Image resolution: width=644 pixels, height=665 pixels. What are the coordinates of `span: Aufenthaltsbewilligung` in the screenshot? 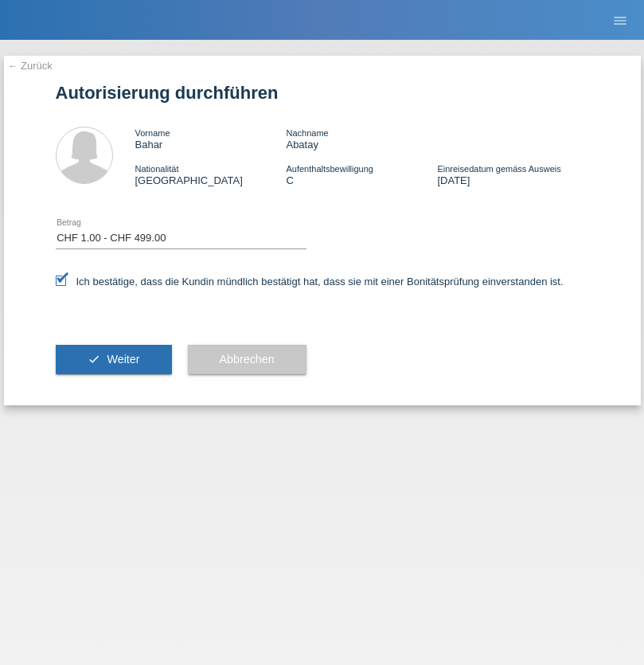 It's located at (329, 169).